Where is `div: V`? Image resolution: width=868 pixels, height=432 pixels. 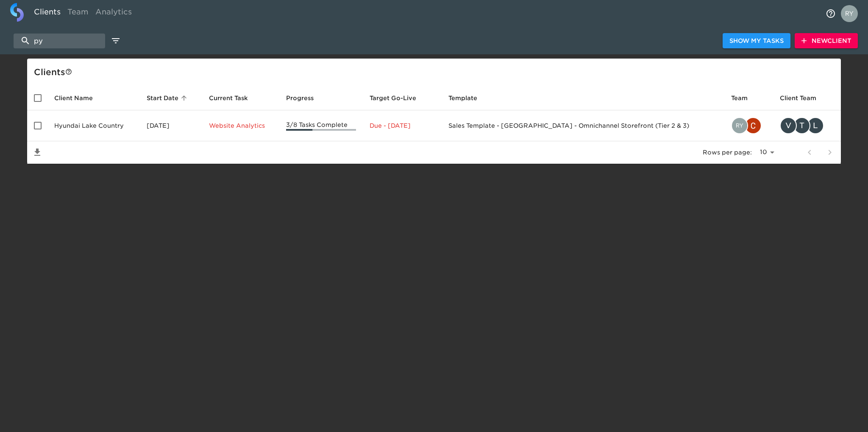
div: V is located at coordinates (788, 126).